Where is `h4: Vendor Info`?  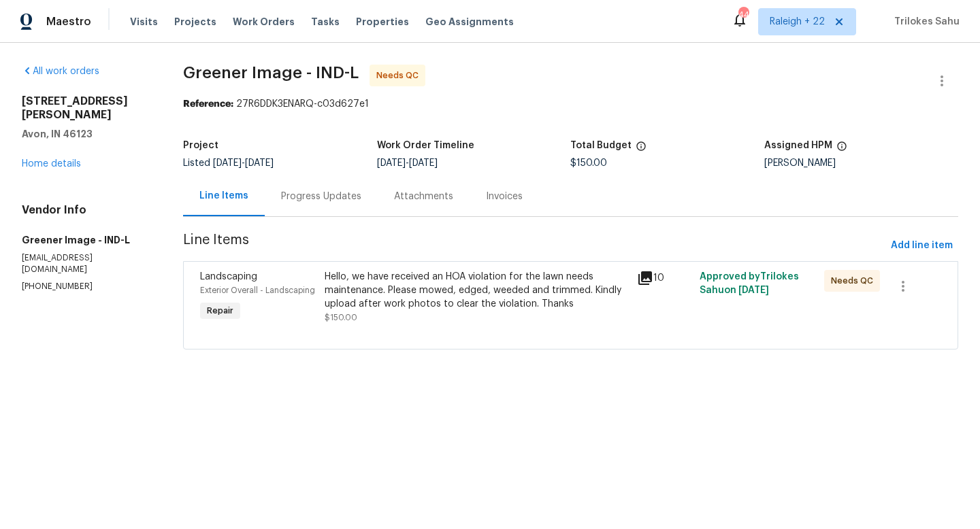 h4: Vendor Info is located at coordinates (86, 210).